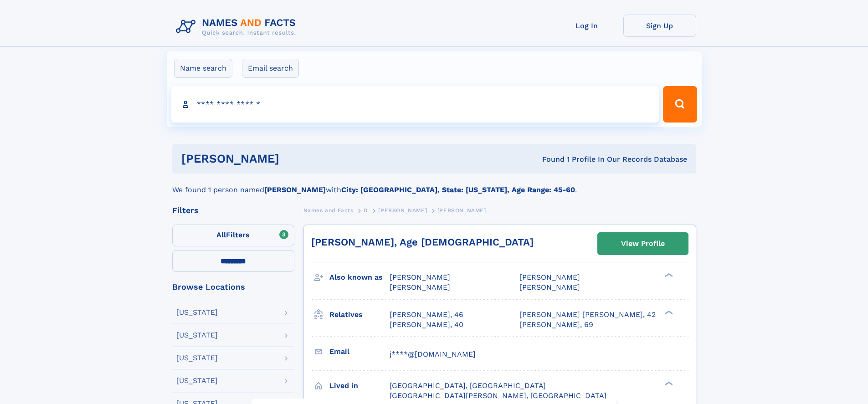 This screenshot has width=868, height=404. What do you see at coordinates (549, 159) in the screenshot?
I see `div: Found 1 Profile In Our Records Database` at bounding box center [549, 159].